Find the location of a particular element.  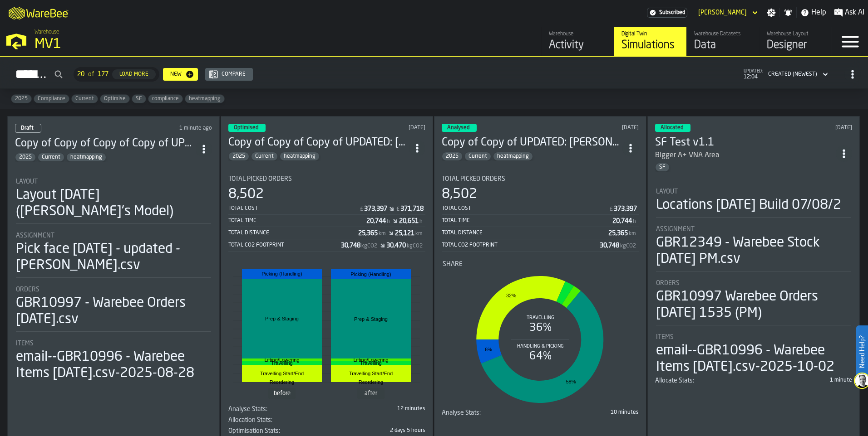

span: 12:04 is located at coordinates (753, 77).